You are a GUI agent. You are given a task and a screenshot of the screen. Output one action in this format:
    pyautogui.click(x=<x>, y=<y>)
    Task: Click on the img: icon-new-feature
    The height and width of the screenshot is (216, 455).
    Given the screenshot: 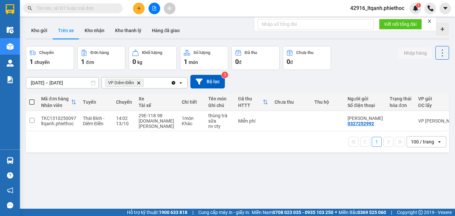 What is the action you would take?
    pyautogui.click(x=416, y=8)
    